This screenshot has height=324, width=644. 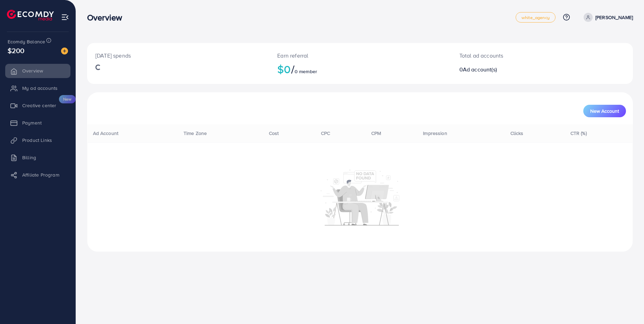 I want to click on img: menu, so click(x=65, y=17).